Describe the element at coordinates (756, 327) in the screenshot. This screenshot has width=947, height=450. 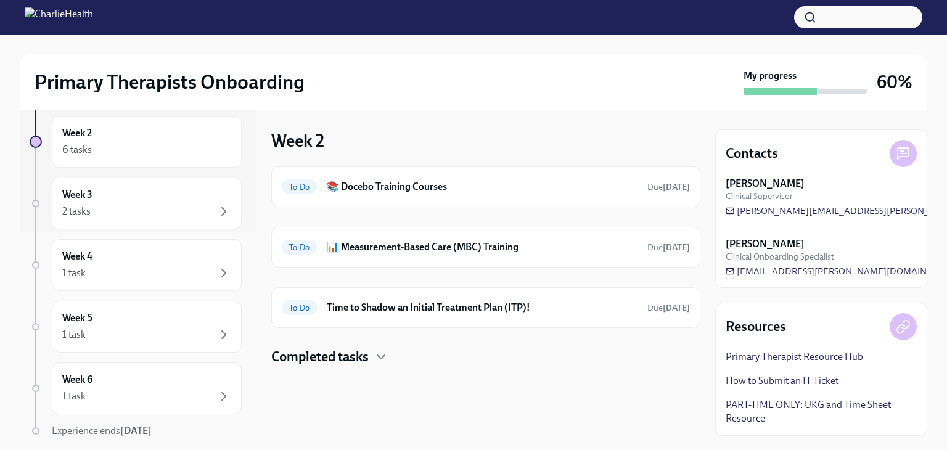
I see `h4: Resources` at that location.